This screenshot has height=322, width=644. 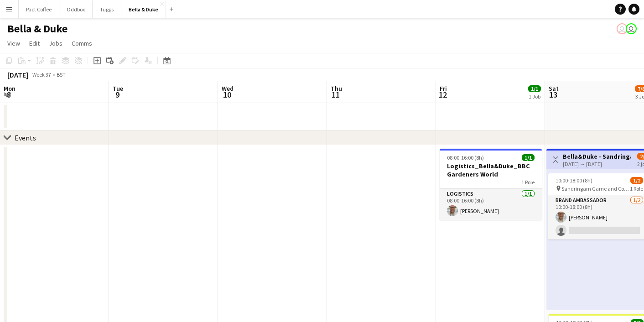 I want to click on a: Edit, so click(x=34, y=44).